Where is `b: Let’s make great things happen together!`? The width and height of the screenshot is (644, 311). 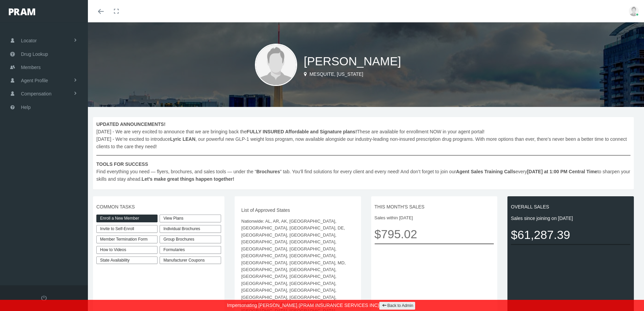 b: Let’s make great things happen together! is located at coordinates (188, 179).